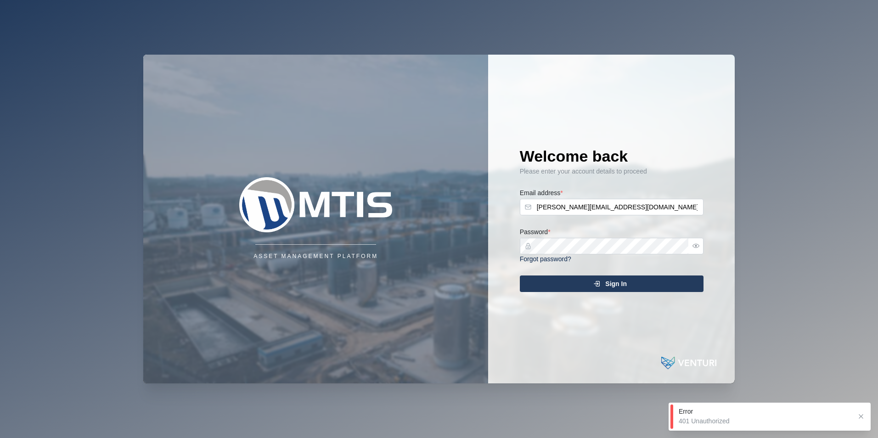  I want to click on span: Sign In, so click(616, 284).